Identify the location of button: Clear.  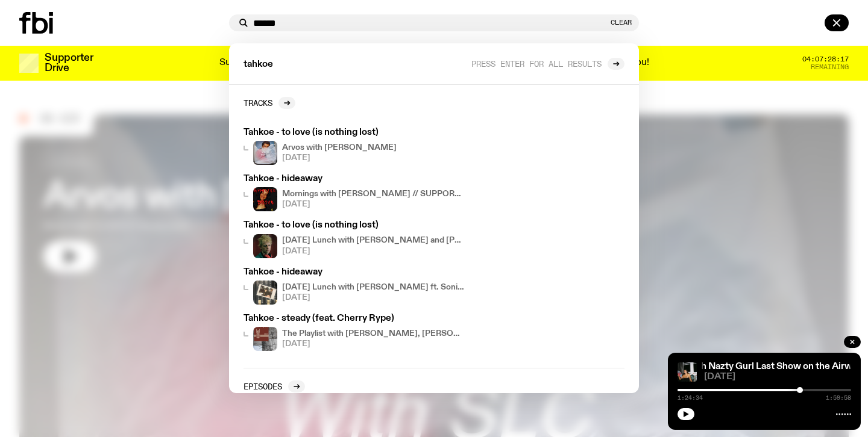
(620, 23).